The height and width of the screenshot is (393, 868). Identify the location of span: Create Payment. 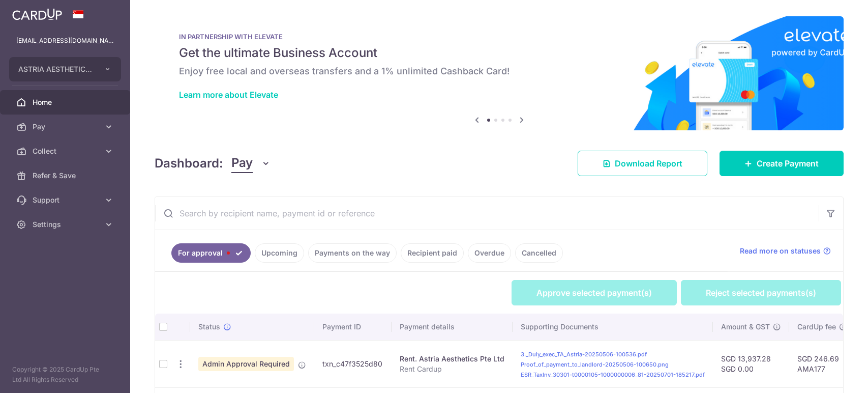
(788, 163).